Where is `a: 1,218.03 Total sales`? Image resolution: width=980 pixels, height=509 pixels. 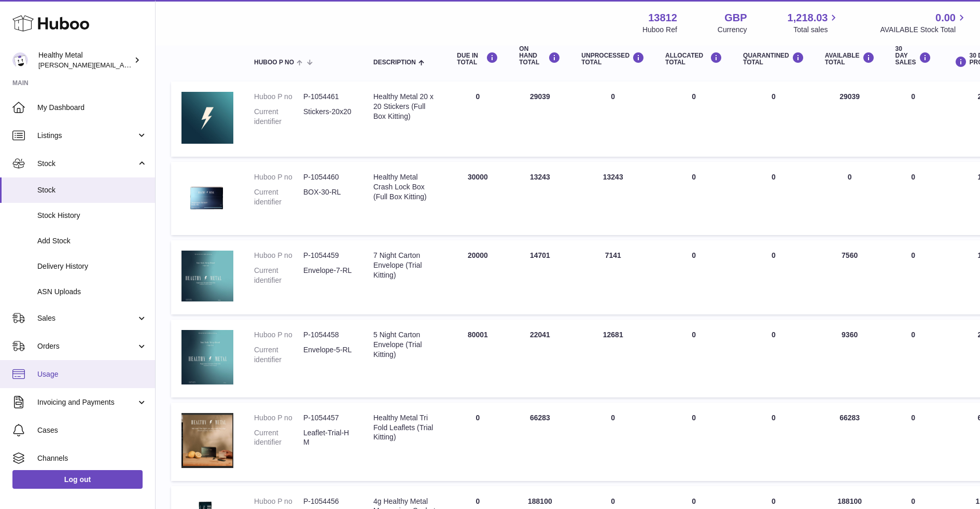
a: 1,218.03 Total sales is located at coordinates (814, 23).